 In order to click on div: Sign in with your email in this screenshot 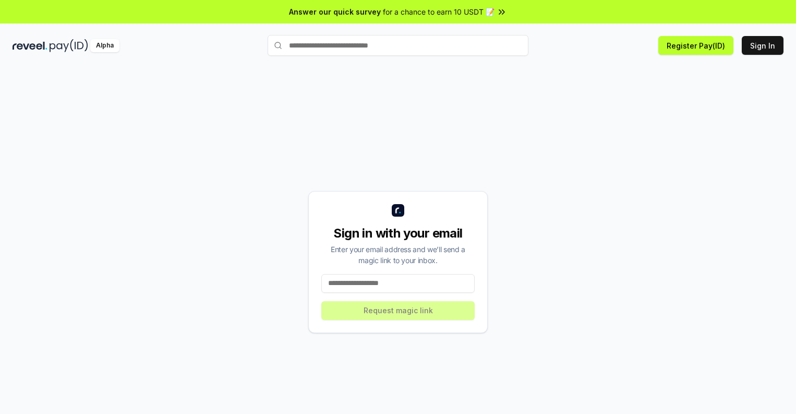, I will do `click(398, 233)`.